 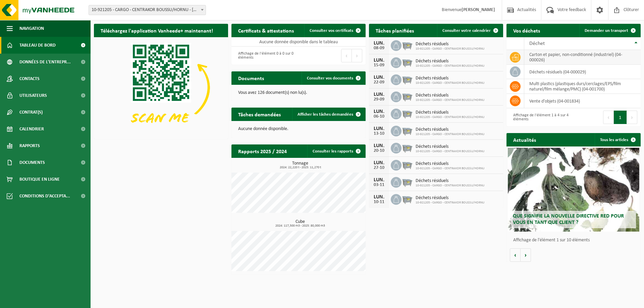 What do you see at coordinates (379, 117) in the screenshot?
I see `div: 06-10` at bounding box center [379, 117].